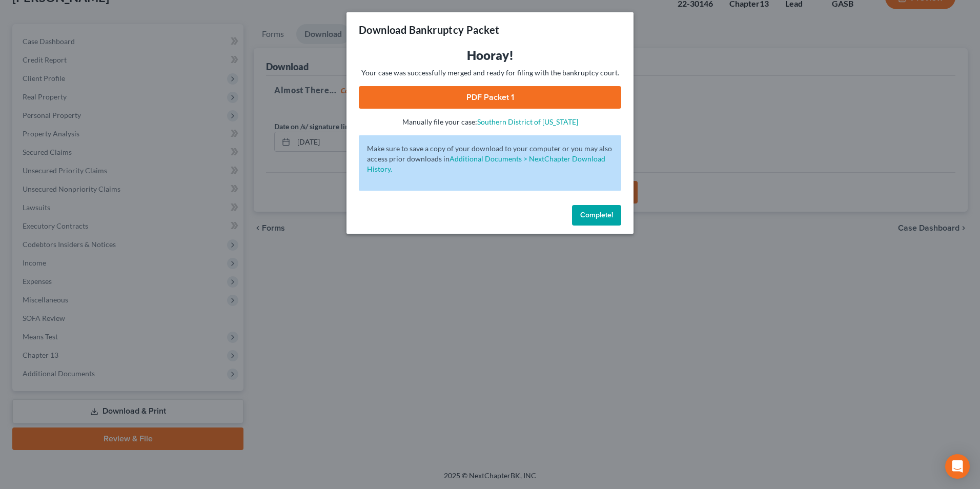 The height and width of the screenshot is (489, 980). Describe the element at coordinates (486, 164) in the screenshot. I see `a: Additional Documents > NextChapter Download History.` at that location.